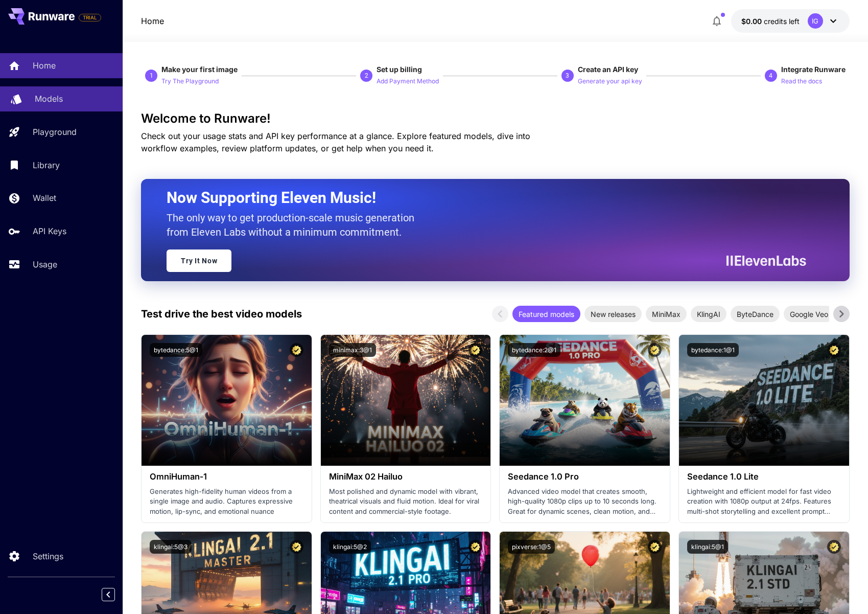  What do you see at coordinates (198, 261) in the screenshot?
I see `a: Try It Now` at bounding box center [198, 261].